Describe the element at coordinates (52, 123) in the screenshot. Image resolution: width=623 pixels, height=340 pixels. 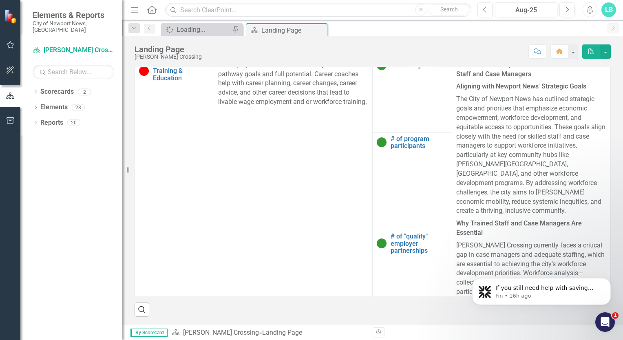
I see `a: Reports` at that location.